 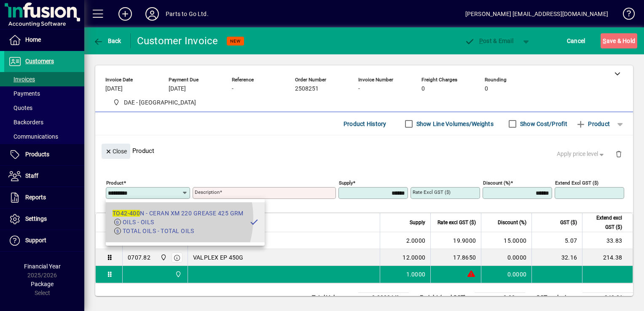 I want to click on span: 2 STROKE ENGINE OIL 1L, so click(x=228, y=241).